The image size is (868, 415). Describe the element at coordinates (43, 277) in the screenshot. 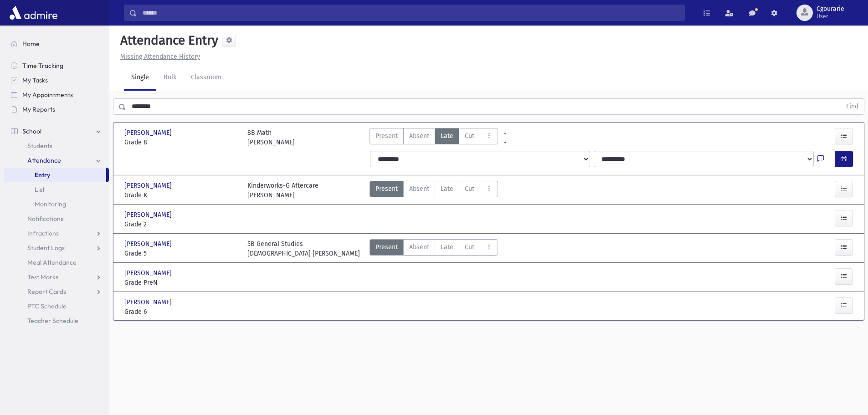

I see `span: Test Marks` at that location.